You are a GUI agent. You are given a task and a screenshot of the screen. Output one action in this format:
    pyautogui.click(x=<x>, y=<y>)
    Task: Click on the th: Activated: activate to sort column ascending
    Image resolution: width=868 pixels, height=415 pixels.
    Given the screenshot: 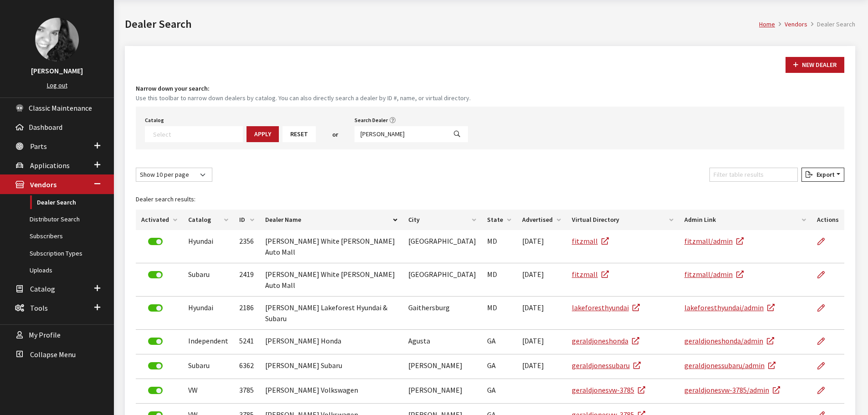 What is the action you would take?
    pyautogui.click(x=159, y=220)
    